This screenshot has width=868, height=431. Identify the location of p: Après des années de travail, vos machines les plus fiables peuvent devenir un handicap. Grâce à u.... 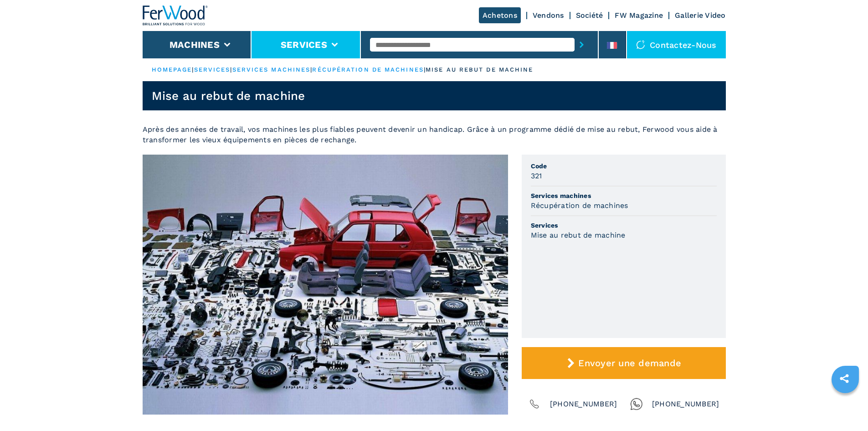
(434, 134).